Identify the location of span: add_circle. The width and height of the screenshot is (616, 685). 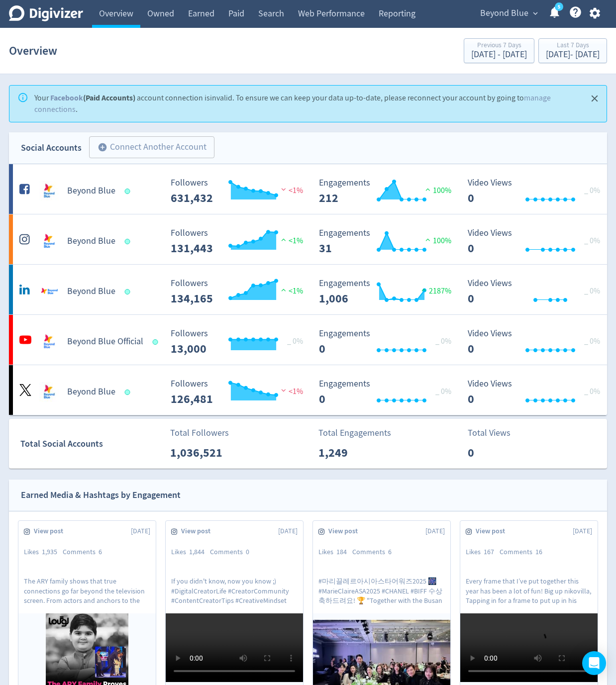
(102, 147).